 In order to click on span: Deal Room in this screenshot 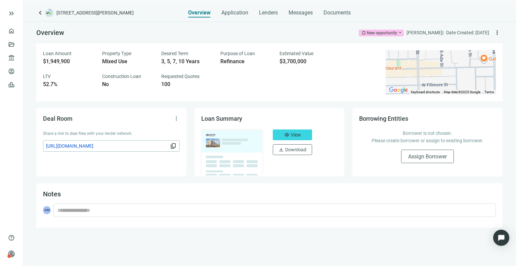, I will do `click(58, 118)`.